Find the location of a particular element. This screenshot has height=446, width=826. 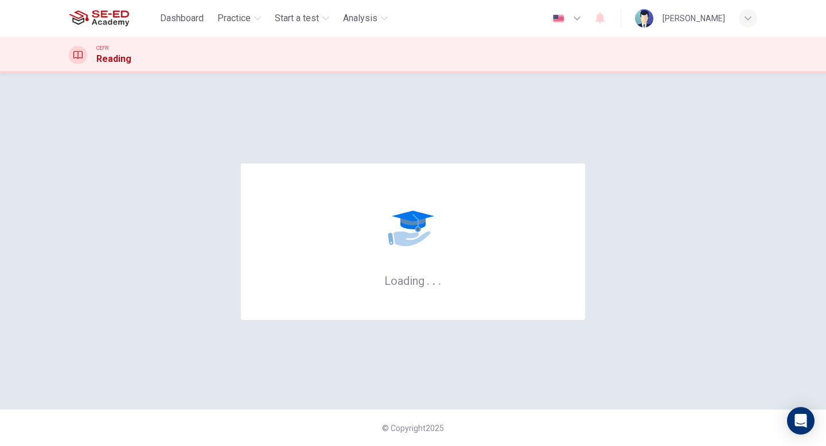

img: en is located at coordinates (558, 18).